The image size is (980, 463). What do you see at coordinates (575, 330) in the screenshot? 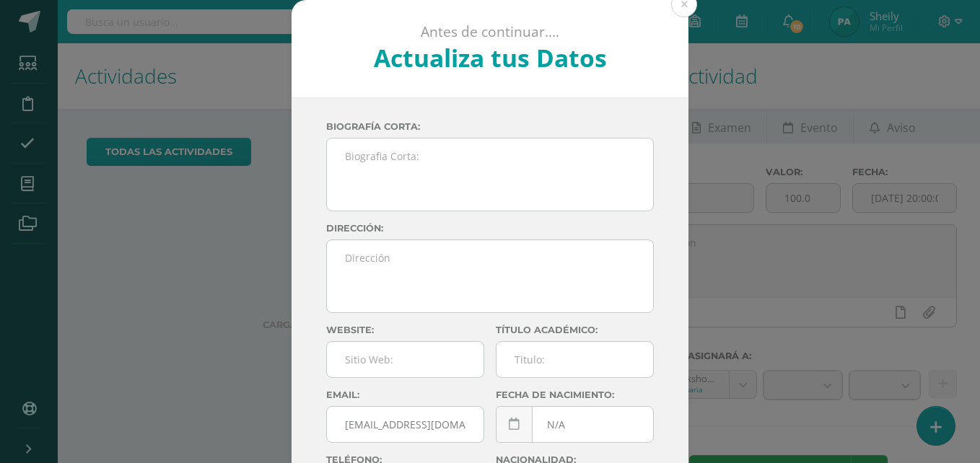
I see `label: Título académico:` at bounding box center [575, 330].